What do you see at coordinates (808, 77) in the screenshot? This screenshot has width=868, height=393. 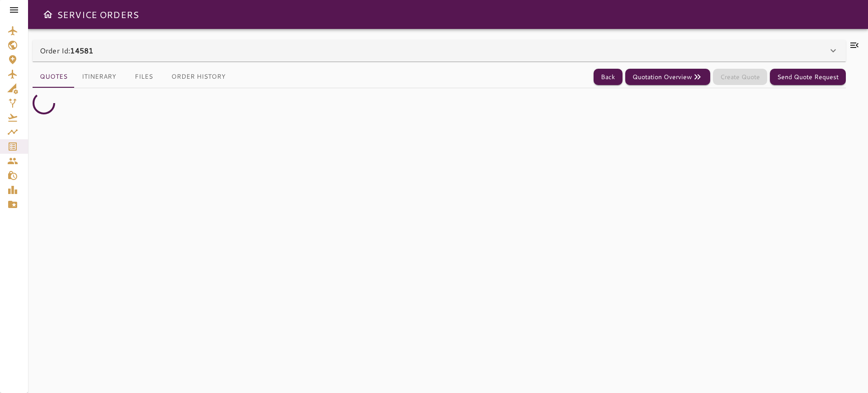 I see `button: Send Quote Request` at bounding box center [808, 77].